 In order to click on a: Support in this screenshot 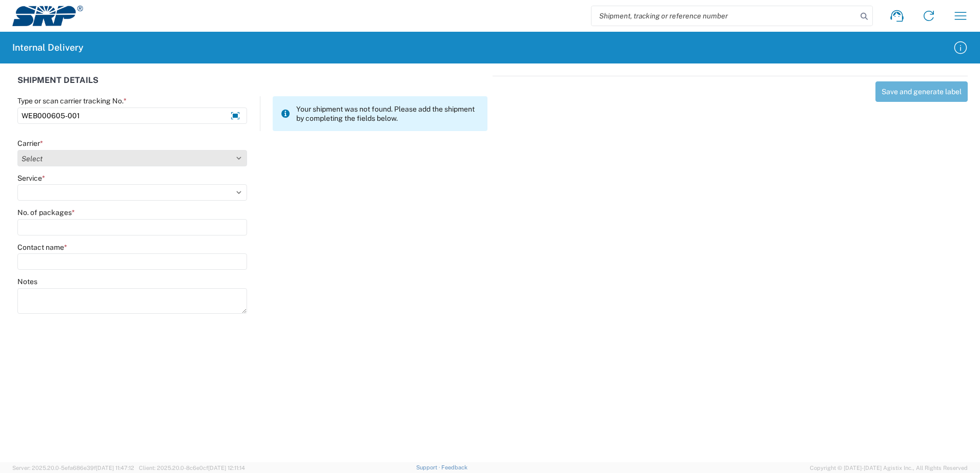, I will do `click(429, 467)`.